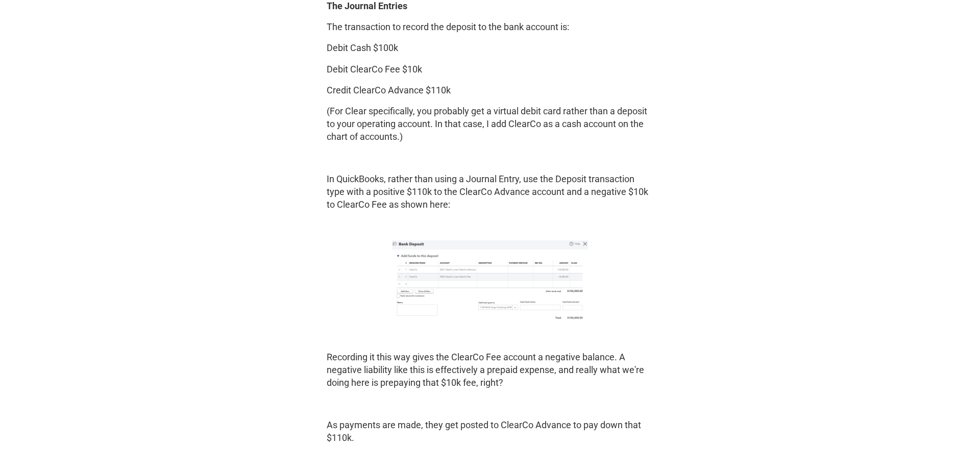  Describe the element at coordinates (490, 124) in the screenshot. I see `p: (For Clear specifically, you probably get a virtual debit card rather than a deposit to your oper...` at that location.